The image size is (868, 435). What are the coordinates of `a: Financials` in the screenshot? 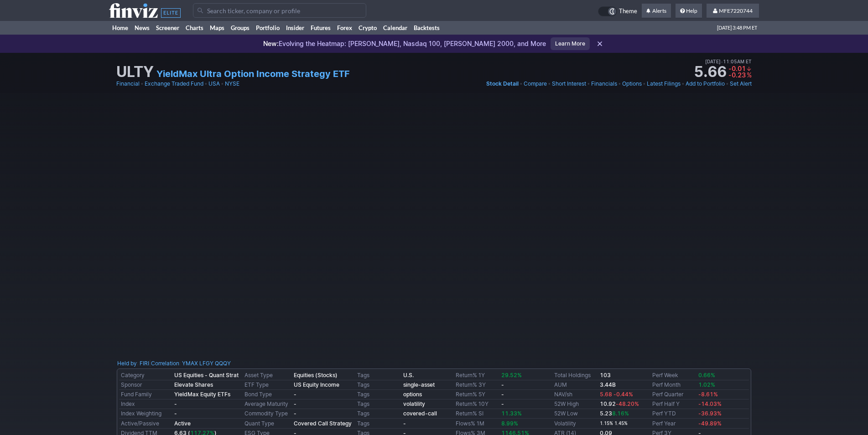 It's located at (603, 84).